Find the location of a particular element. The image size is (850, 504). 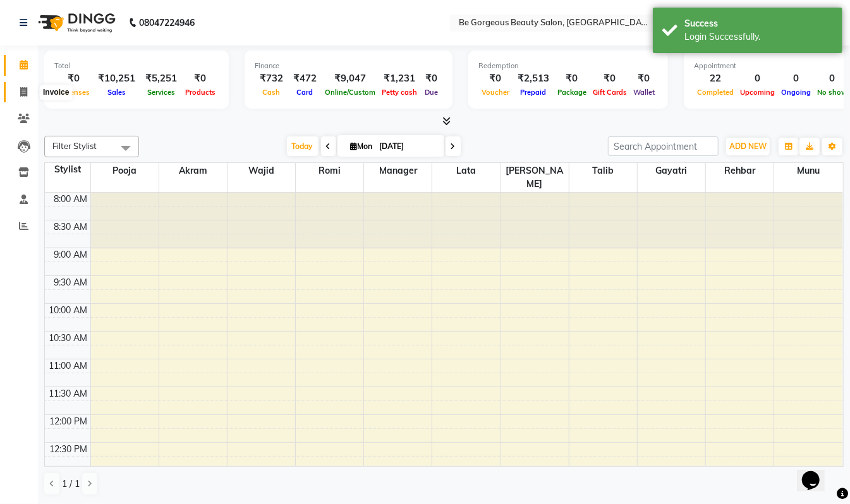

img: logo is located at coordinates (75, 23).